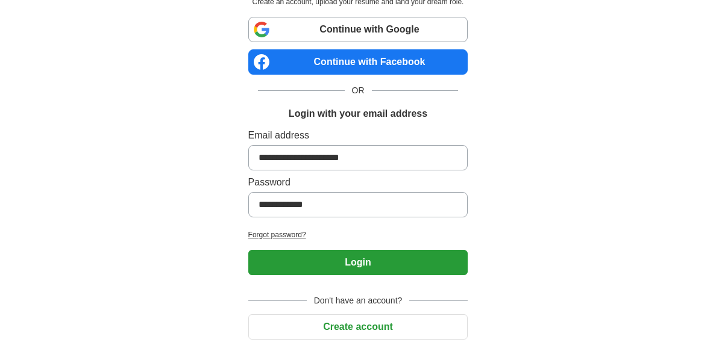 This screenshot has width=716, height=351. I want to click on a: Continue with Facebook, so click(358, 62).